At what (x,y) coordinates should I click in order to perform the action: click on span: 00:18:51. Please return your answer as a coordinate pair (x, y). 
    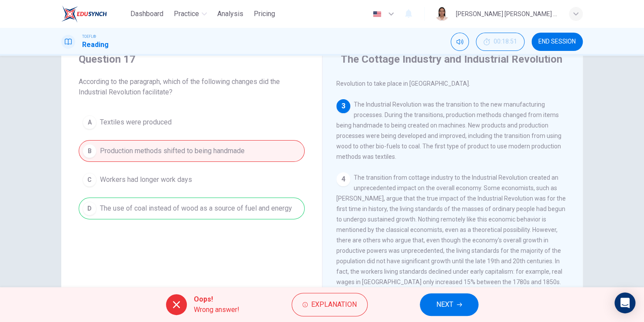
    Looking at the image, I should click on (506, 42).